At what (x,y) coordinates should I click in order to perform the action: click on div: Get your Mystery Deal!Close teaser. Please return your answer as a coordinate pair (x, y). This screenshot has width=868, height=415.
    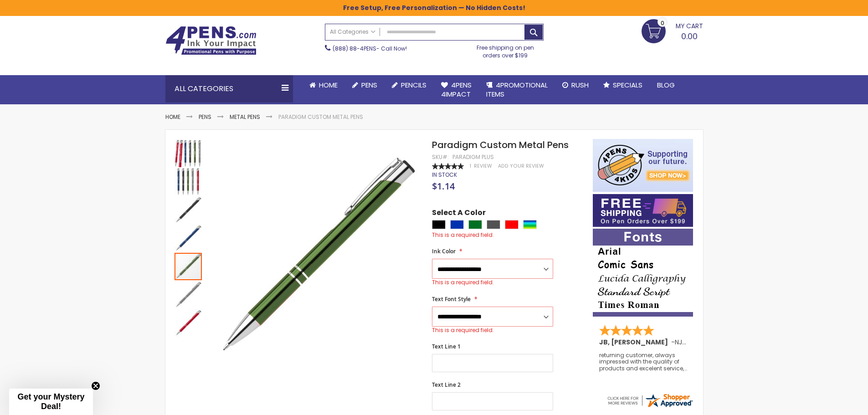
    Looking at the image, I should click on (51, 402).